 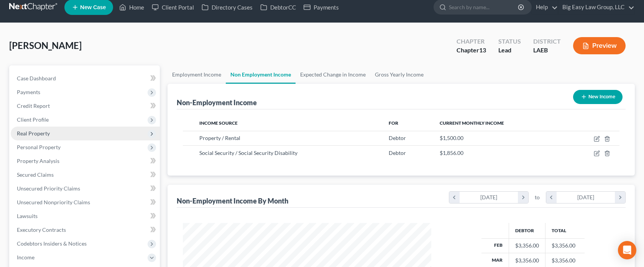 What do you see at coordinates (565, 246) in the screenshot?
I see `td: $3,356.00` at bounding box center [565, 246].